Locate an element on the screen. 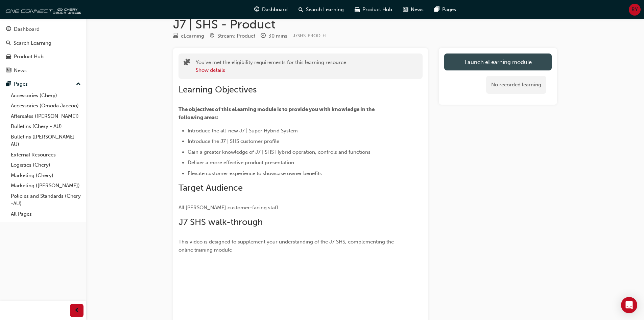 This screenshot has height=320, width=644. img: oneconnect is located at coordinates (43, 9).